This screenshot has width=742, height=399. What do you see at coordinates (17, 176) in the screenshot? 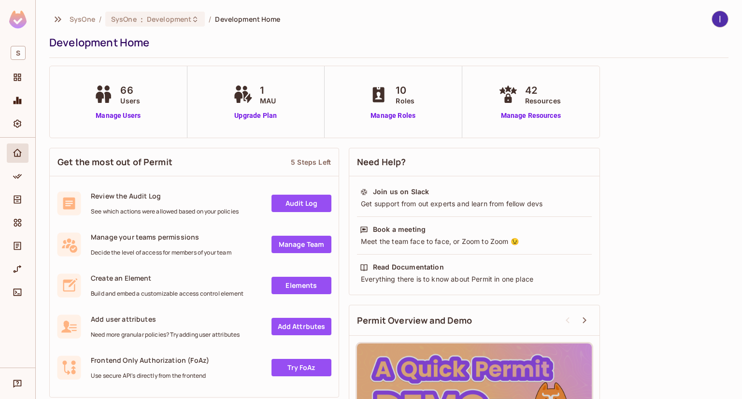
I see `div: Policy` at bounding box center [17, 176].